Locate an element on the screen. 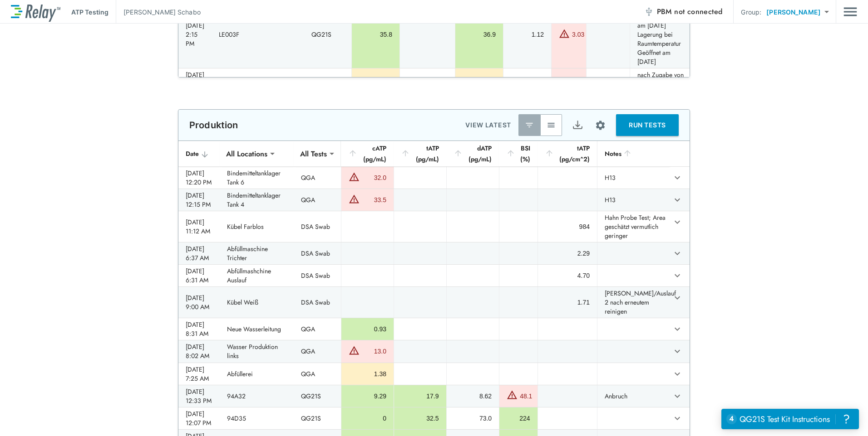 This screenshot has height=436, width=868. div: 32.0 is located at coordinates (374, 178).